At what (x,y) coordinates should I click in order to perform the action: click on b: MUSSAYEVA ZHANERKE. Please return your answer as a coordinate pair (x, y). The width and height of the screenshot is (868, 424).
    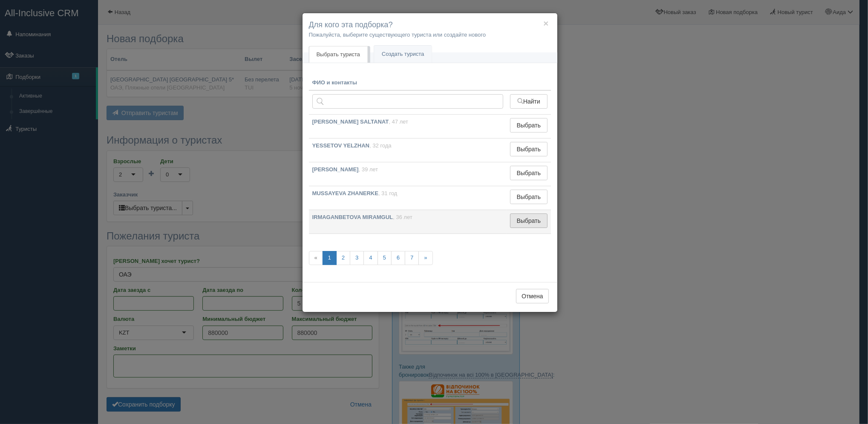
    Looking at the image, I should click on (346, 193).